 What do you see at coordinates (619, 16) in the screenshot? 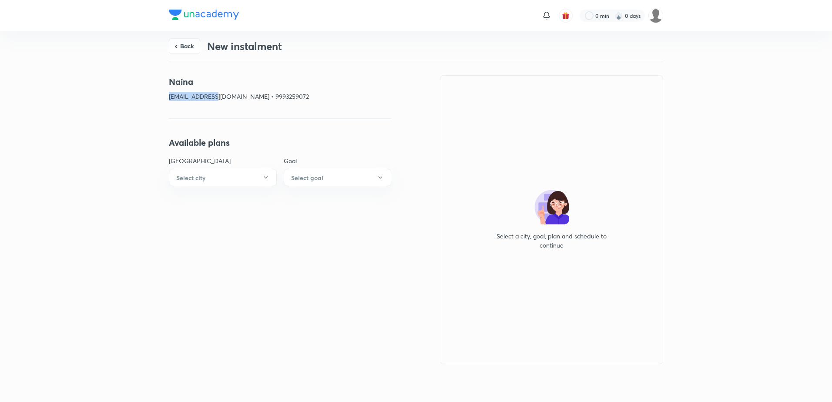
I see `img: streak` at bounding box center [619, 16].